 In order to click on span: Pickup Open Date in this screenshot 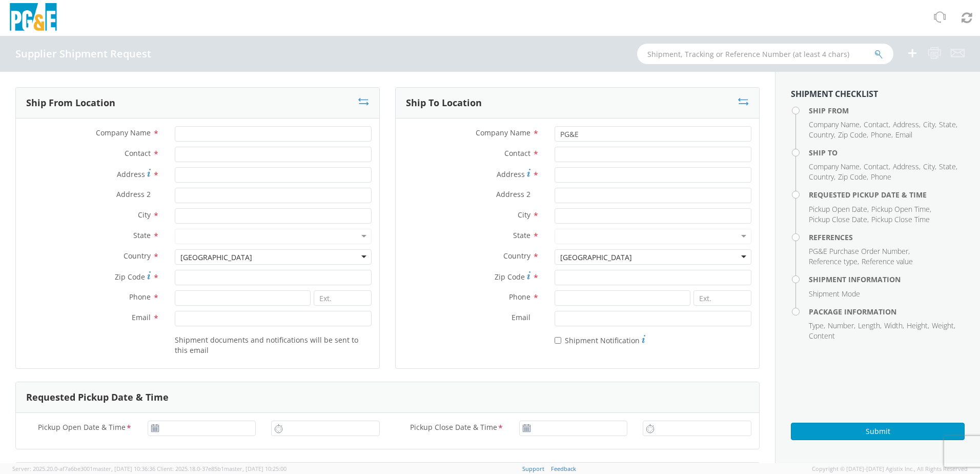, I will do `click(838, 209)`.